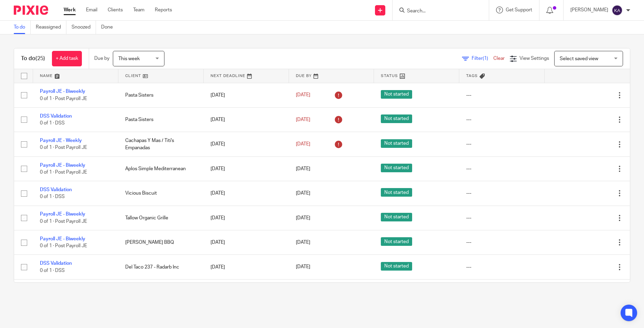  I want to click on span: Tags, so click(472, 75).